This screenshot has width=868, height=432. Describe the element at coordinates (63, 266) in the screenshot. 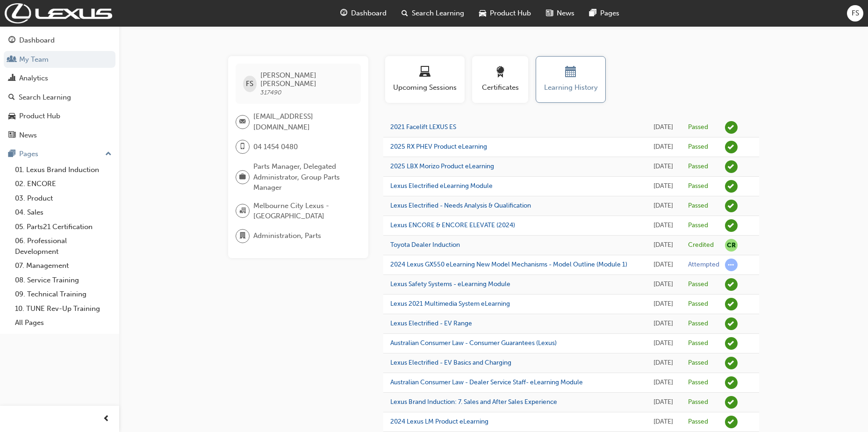

I see `a: 07. Management` at that location.